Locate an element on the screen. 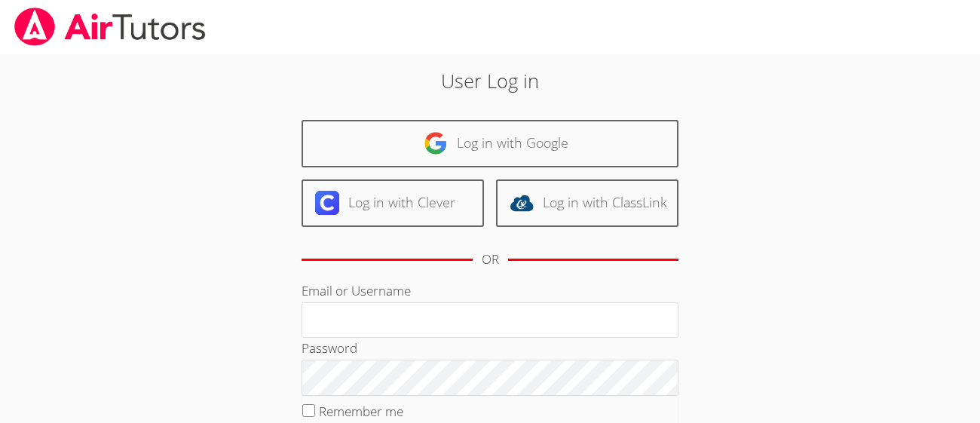 This screenshot has height=423, width=980. img: airtutors_banner-c4298cdbf04f3fff15de1276eac7730deb9818008684d7c2e4769d2f7ddbe033.png is located at coordinates (110, 26).